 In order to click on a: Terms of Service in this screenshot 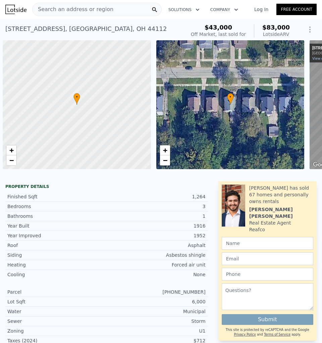, I will do `click(277, 334)`.